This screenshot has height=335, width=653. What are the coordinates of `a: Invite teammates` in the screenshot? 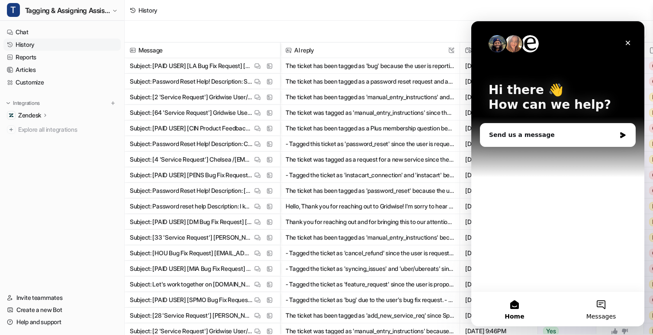 It's located at (62, 297).